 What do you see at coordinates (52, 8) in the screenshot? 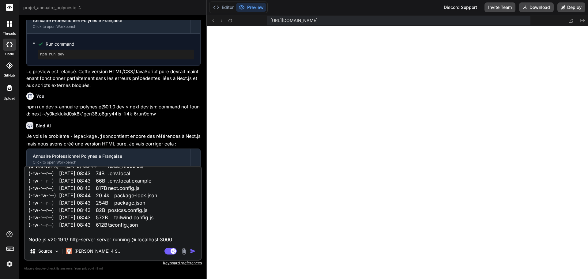
I see `span: projet_annuaire_polynésie` at bounding box center [52, 8].